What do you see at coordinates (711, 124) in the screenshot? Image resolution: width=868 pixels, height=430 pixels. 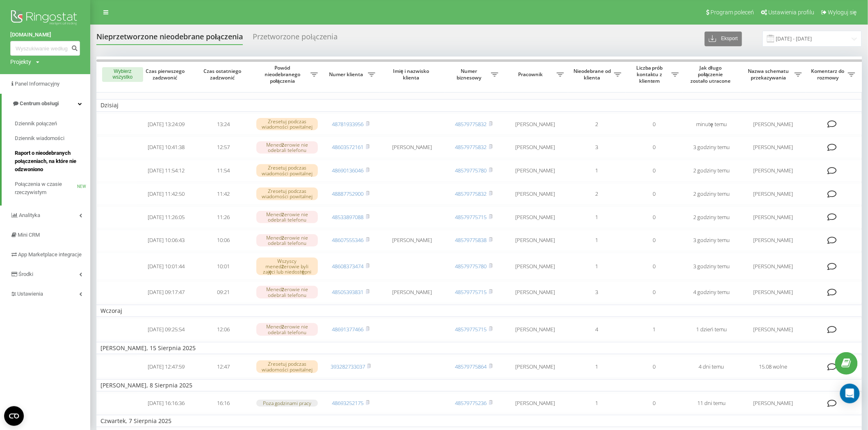 I see `td: minutę temu` at bounding box center [711, 124].